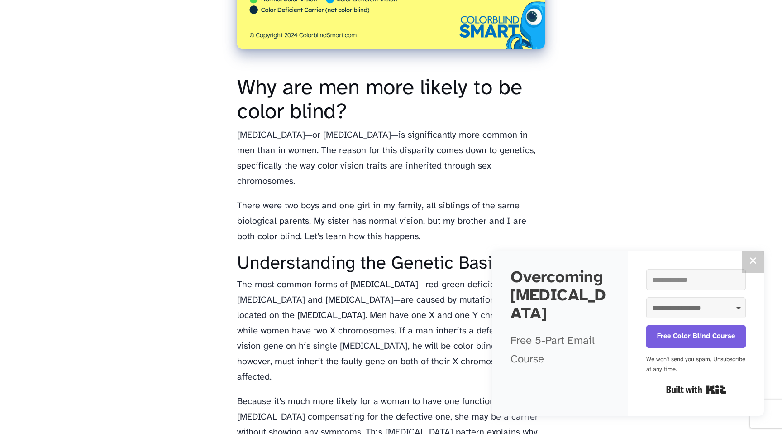  What do you see at coordinates (696, 389) in the screenshot?
I see `a: Built with Kit` at bounding box center [696, 389].